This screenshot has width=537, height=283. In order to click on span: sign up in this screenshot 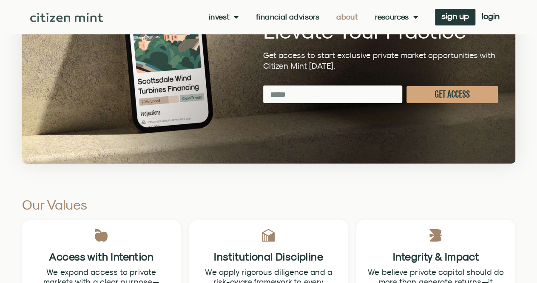, I will do `click(455, 16)`.